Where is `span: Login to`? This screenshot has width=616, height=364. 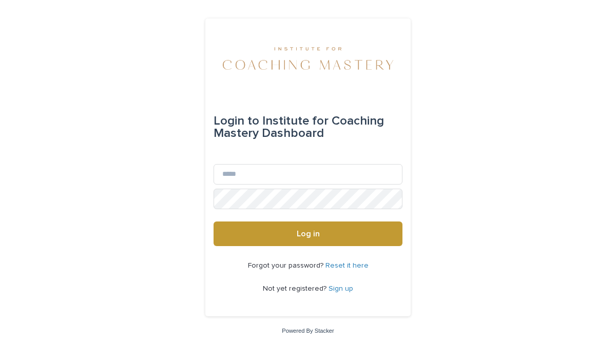
span: Login to is located at coordinates (236, 121).